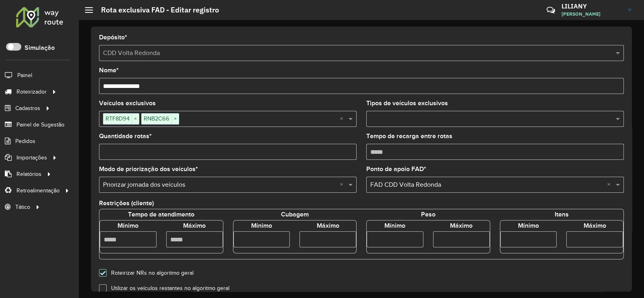 The width and height of the screenshot is (644, 298). Describe the element at coordinates (295, 215) in the screenshot. I see `label: Cubagem` at that location.